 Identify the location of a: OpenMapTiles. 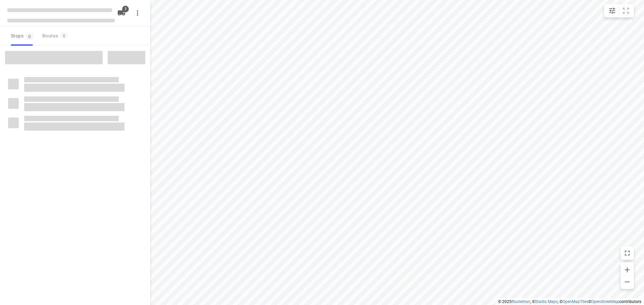
(575, 302).